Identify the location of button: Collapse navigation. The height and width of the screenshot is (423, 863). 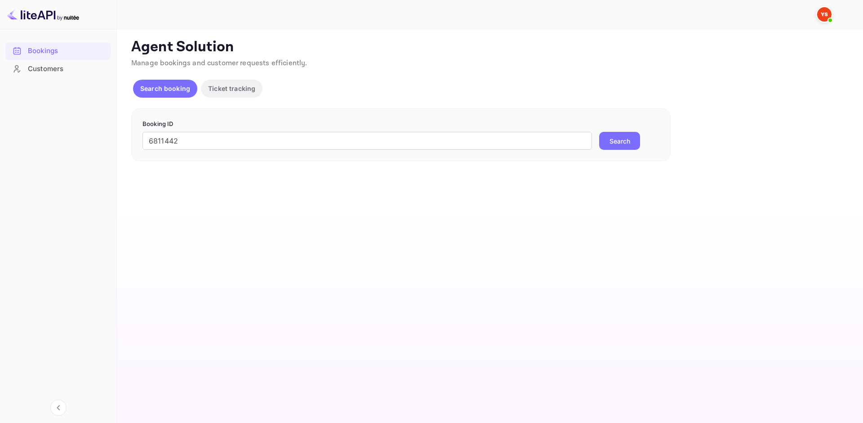
(58, 407).